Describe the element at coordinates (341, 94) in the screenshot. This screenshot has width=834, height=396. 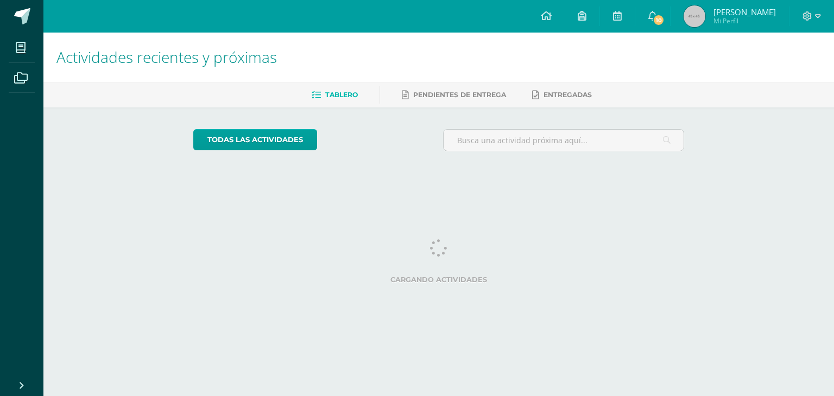
I see `span: Tablero` at that location.